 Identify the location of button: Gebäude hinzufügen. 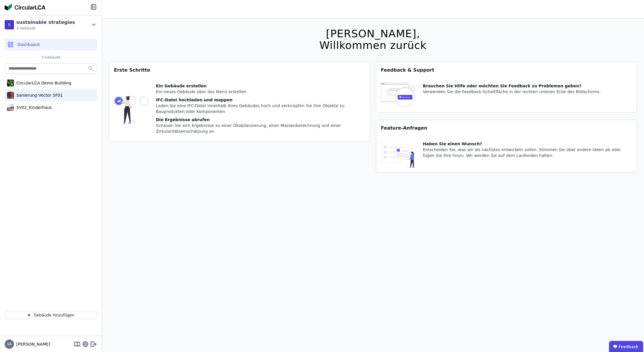
(51, 315).